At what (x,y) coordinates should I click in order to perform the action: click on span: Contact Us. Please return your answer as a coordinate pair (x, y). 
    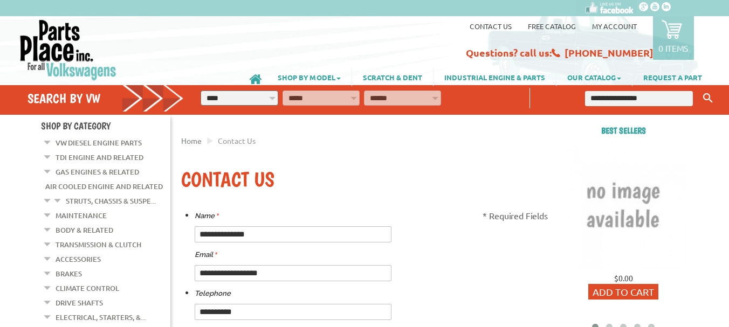
    Looking at the image, I should click on (237, 141).